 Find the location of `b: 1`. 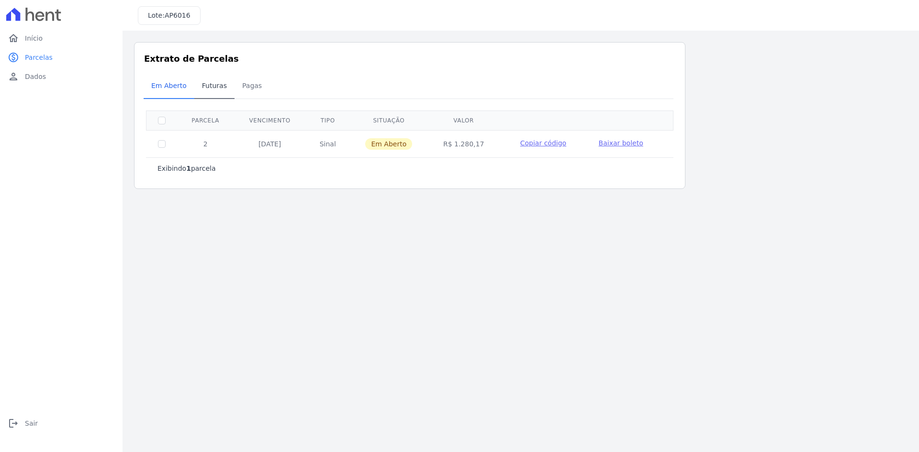

b: 1 is located at coordinates (189, 168).